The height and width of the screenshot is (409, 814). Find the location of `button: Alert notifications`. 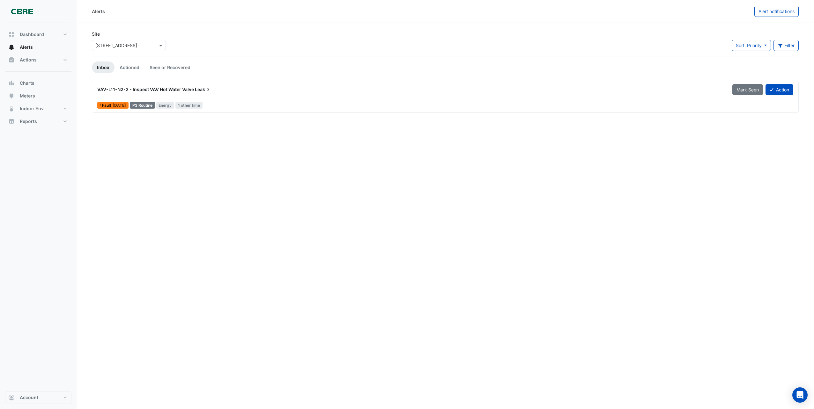

button: Alert notifications is located at coordinates (776, 11).